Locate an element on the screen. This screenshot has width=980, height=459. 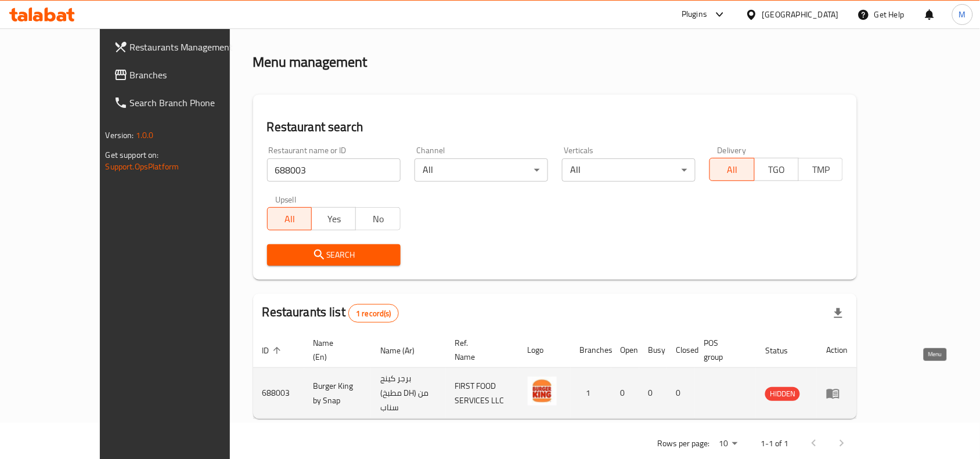
button: Search is located at coordinates (334, 254).